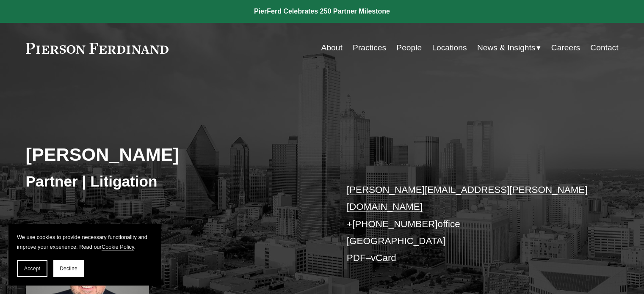 The image size is (644, 294). Describe the element at coordinates (384, 258) in the screenshot. I see `a: vCard` at that location.